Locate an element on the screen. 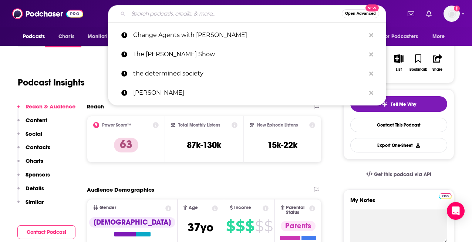 This screenshot has height=242, width=472. p: The Jordan Harbinger Show is located at coordinates (250, 54).